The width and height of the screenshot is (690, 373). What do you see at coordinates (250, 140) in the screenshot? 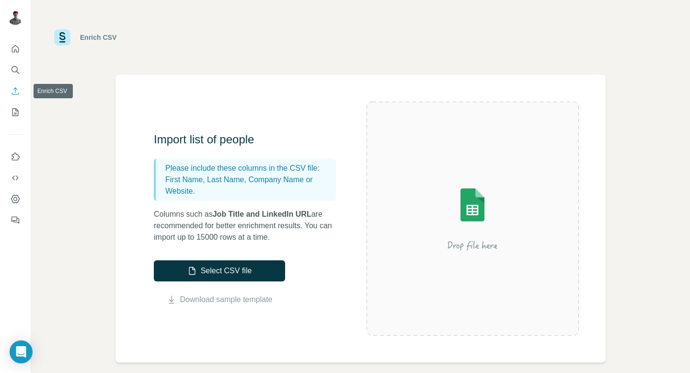
I see `h3: Import list of people` at bounding box center [250, 140].